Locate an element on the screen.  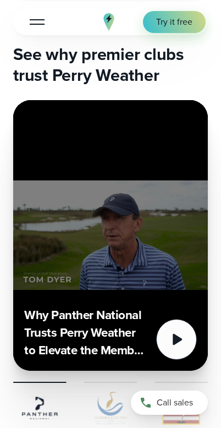
h3: Why Panther National Trusts Perry Weather to Elevate the Member Experience is located at coordinates (86, 332).